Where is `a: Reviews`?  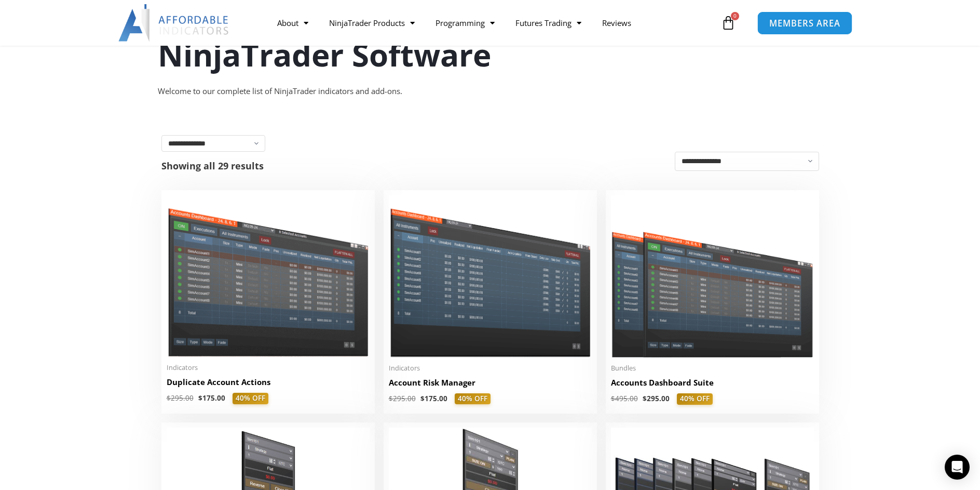
a: Reviews is located at coordinates (617, 23).